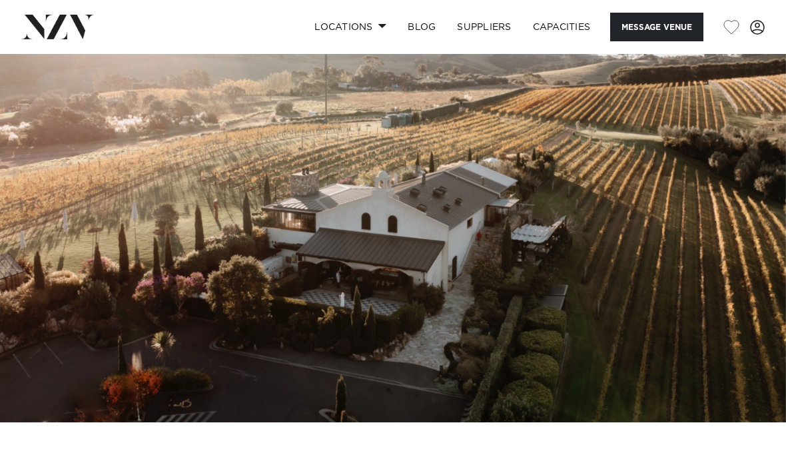 The width and height of the screenshot is (786, 475). What do you see at coordinates (483, 27) in the screenshot?
I see `a: SUPPLIERS` at bounding box center [483, 27].